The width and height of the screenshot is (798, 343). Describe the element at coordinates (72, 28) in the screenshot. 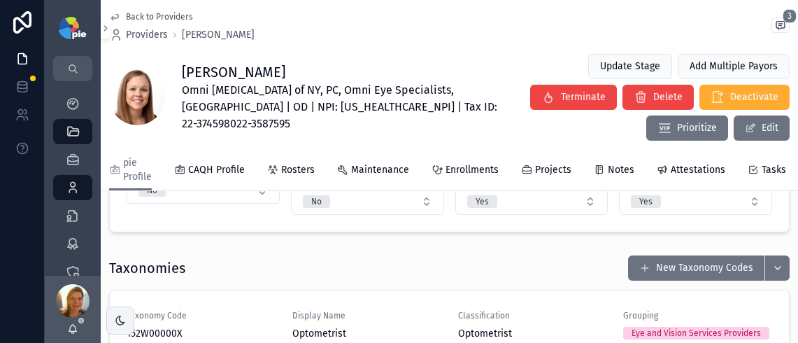

I see `img: App logo` at that location.